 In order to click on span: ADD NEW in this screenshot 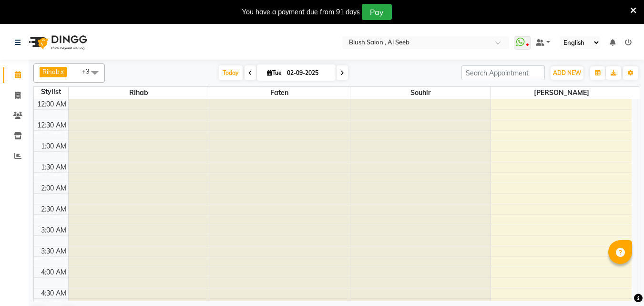, I will do `click(567, 72)`.